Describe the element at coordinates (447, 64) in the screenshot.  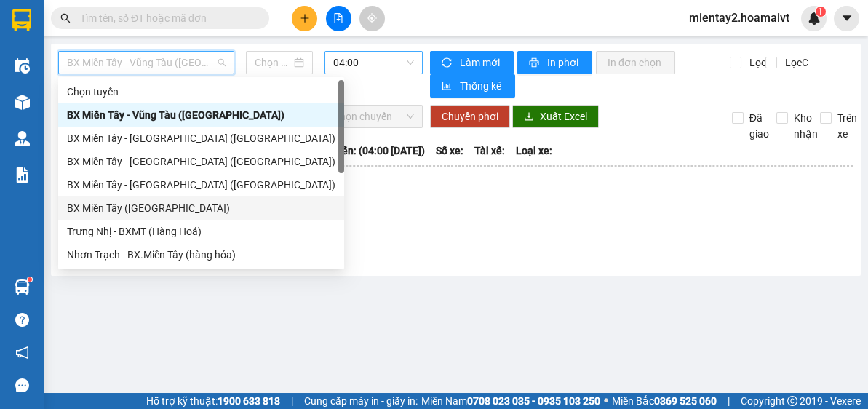
I see `span: sync` at that location.